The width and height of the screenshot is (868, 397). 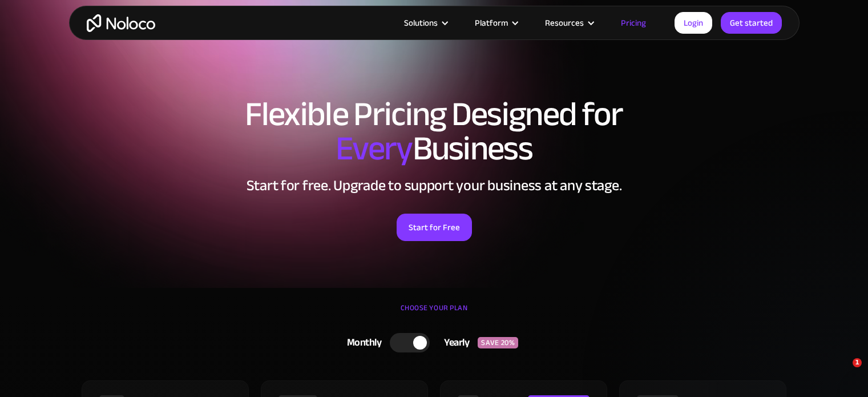 I want to click on span: Every, so click(x=374, y=148).